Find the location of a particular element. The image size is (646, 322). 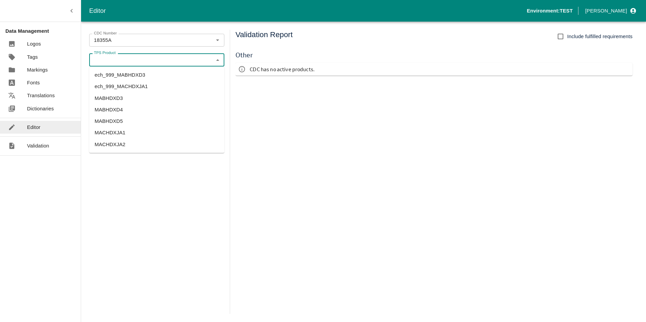

li: ech_999_MABHDXD3 is located at coordinates (157, 75).